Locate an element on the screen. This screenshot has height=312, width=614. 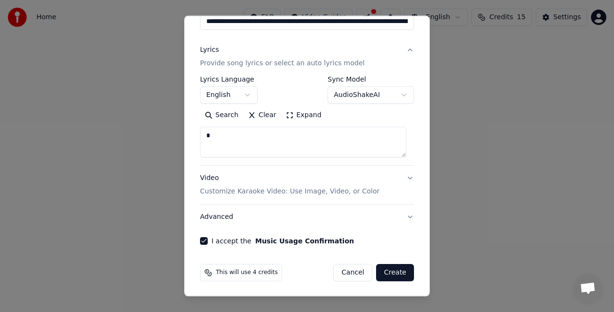
button: Advanced is located at coordinates (307, 217).